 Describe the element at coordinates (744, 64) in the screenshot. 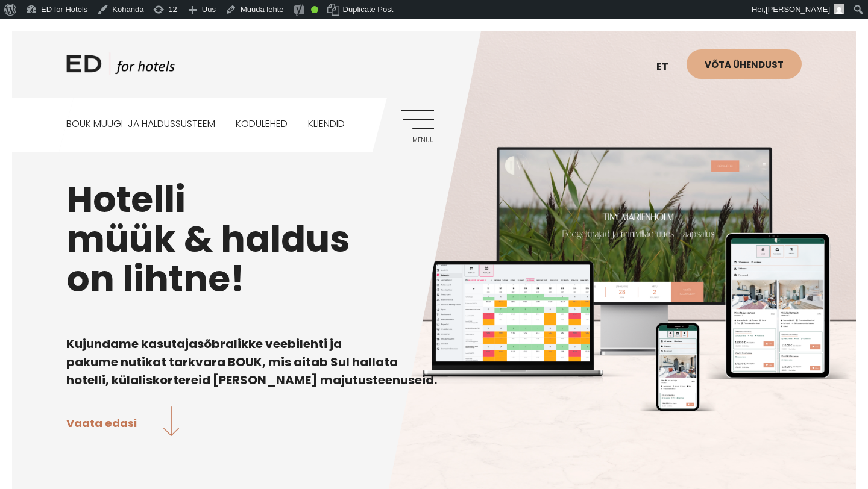

I see `a: Võta ühendust` at that location.